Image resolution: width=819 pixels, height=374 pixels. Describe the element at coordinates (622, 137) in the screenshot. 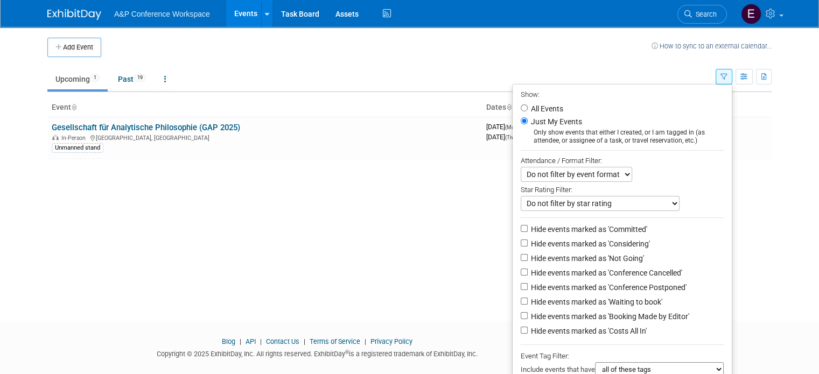

I see `div: Only show events that either I created, or I am tagged in (as attendee, or assignee of a task, or...` at that location.